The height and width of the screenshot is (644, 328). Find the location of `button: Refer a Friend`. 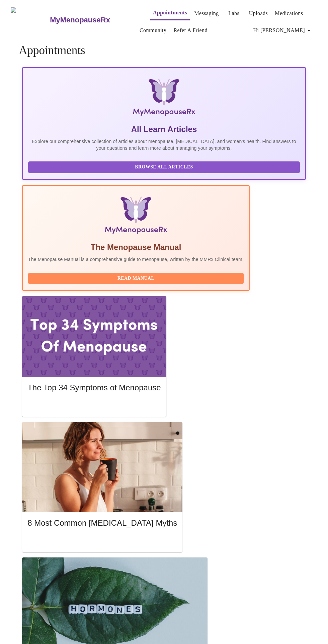

button: Refer a Friend is located at coordinates (190, 30).